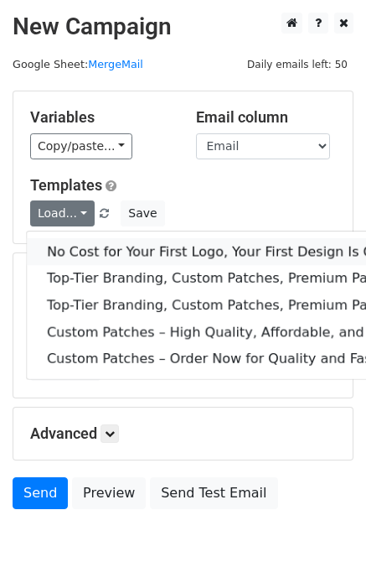 Image resolution: width=366 pixels, height=588 pixels. Describe the element at coordinates (66, 185) in the screenshot. I see `a: Templates` at that location.